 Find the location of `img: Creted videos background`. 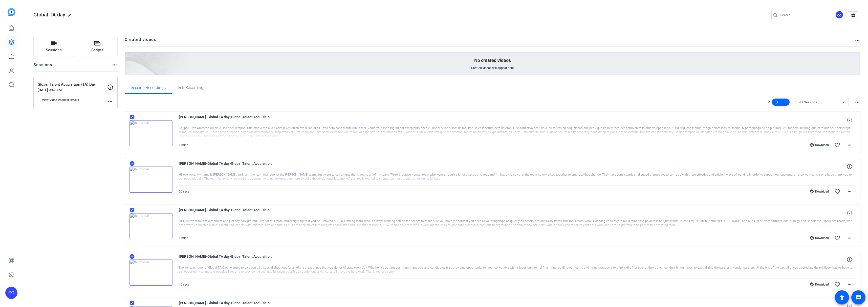

img: Creted videos background is located at coordinates (128, 56).